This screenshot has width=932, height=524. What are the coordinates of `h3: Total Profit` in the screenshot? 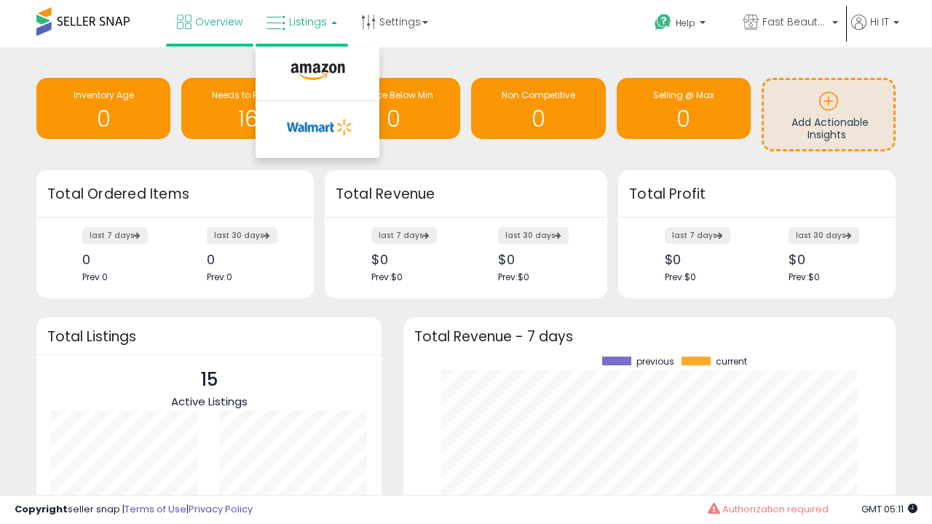 It's located at (757, 194).